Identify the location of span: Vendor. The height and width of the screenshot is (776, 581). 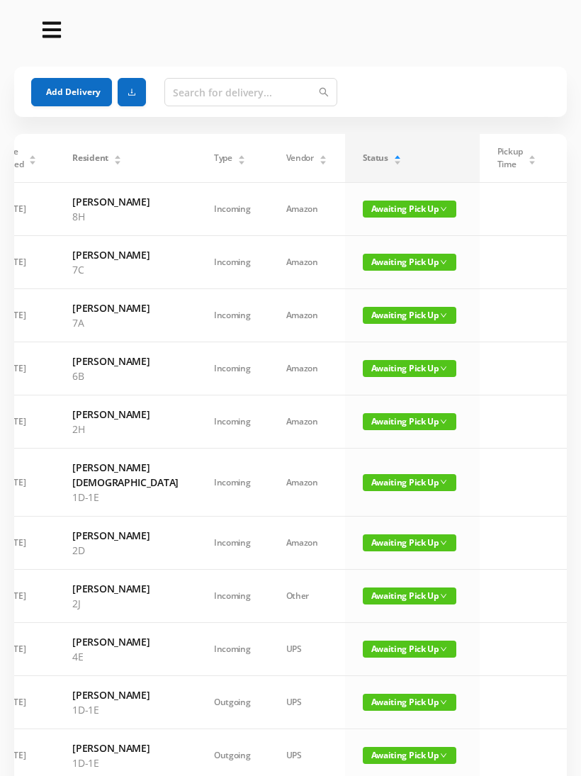
(300, 158).